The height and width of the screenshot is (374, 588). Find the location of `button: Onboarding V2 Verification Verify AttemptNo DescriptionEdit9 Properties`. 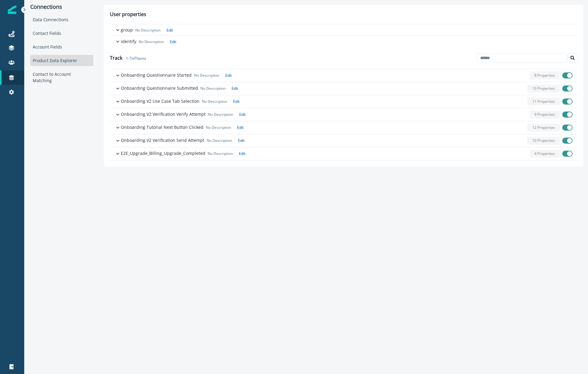

button: Onboarding V2 Verification Verify AttemptNo DescriptionEdit9 Properties is located at coordinates (344, 115).